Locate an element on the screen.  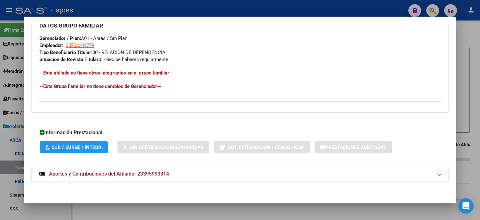
strong: Tipo Beneficiario Titular: is located at coordinates (66, 53).